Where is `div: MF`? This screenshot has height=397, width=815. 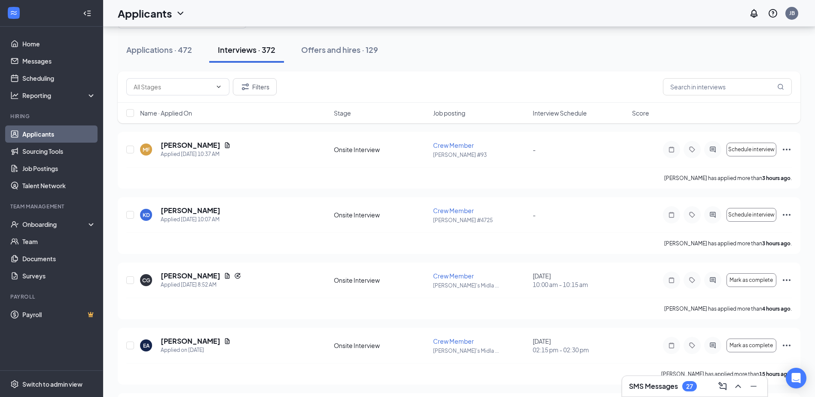
div: MF is located at coordinates (146, 150).